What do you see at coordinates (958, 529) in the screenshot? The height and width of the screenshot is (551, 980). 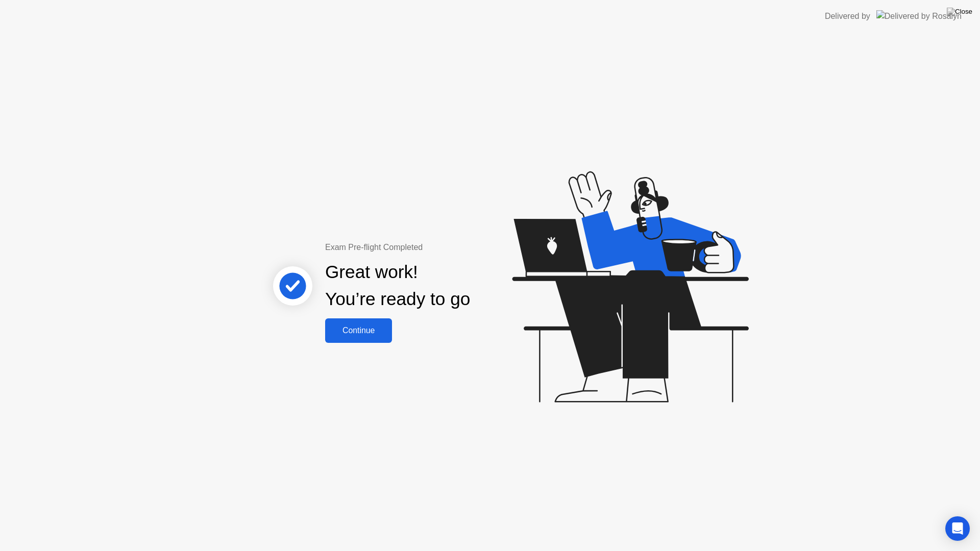 I see `div: Open Intercom Messenger` at bounding box center [958, 529].